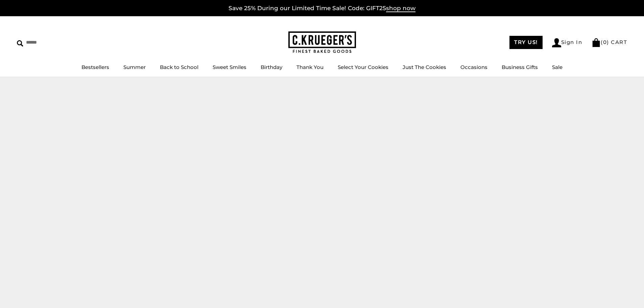 This screenshot has width=644, height=308. What do you see at coordinates (230, 67) in the screenshot?
I see `a: Sweet Smiles` at bounding box center [230, 67].